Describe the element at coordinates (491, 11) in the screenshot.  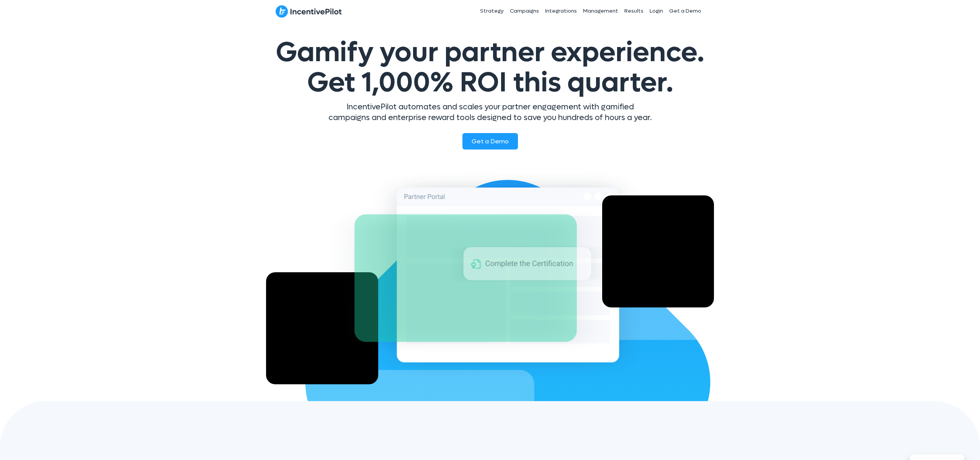
I see `a: Strategy` at that location.